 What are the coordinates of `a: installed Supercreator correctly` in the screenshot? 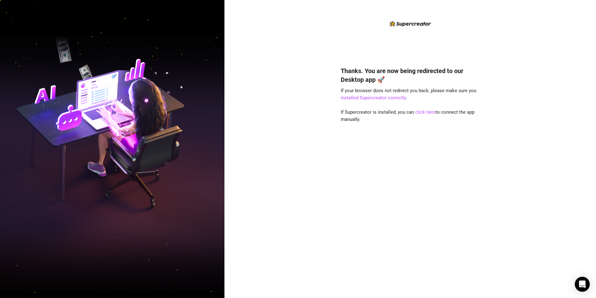 It's located at (373, 98).